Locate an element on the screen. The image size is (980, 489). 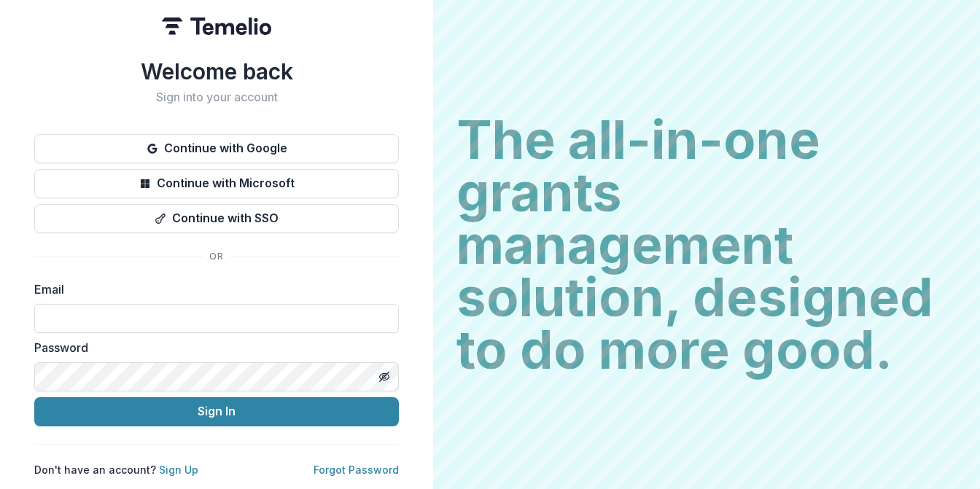
h2: Sign into your account is located at coordinates (217, 97).